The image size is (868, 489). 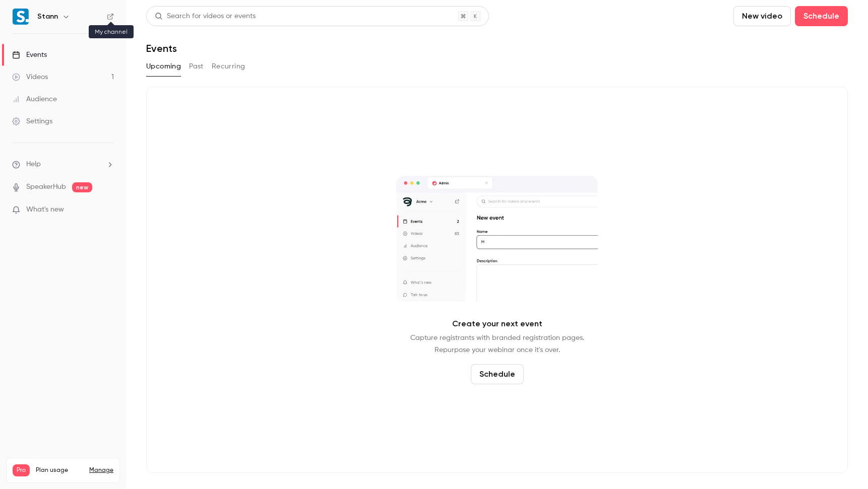 What do you see at coordinates (163, 67) in the screenshot?
I see `button: Upcoming` at bounding box center [163, 67].